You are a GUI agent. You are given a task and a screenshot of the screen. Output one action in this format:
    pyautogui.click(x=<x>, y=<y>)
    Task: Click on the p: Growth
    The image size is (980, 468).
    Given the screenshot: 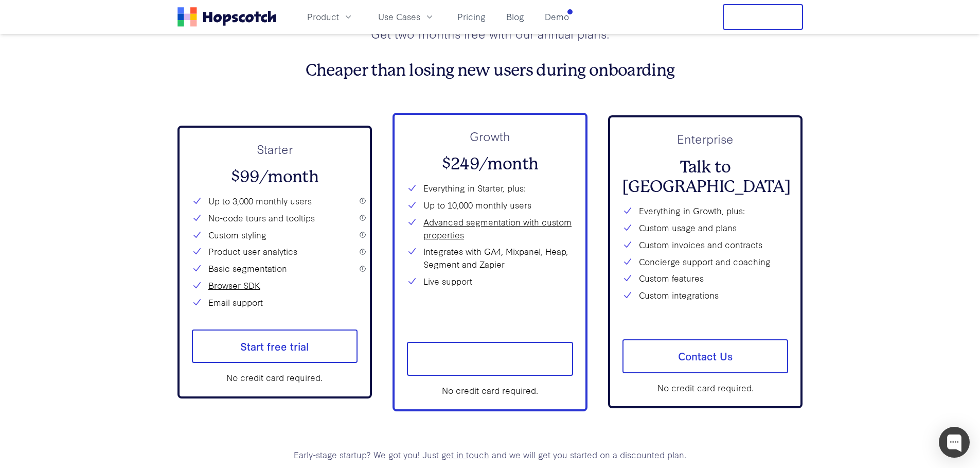 What is the action you would take?
    pyautogui.click(x=490, y=136)
    